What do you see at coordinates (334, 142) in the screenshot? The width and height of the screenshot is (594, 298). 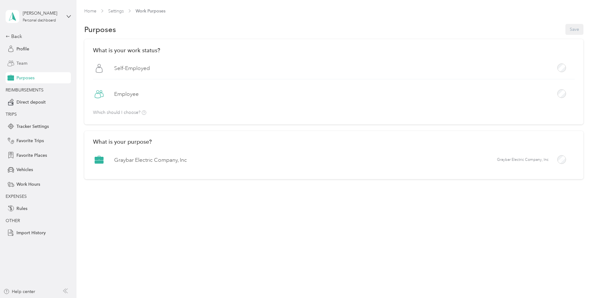 I see `h2: What is your purpose?` at bounding box center [334, 142].